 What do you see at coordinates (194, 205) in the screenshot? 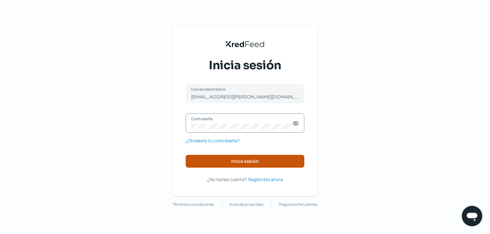
I see `span: Términos y condiciones` at bounding box center [194, 205].